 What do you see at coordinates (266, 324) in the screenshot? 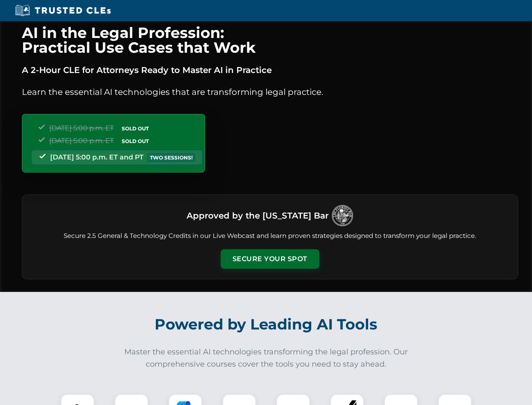
I see `h2: Powered by Leading AI Tools` at bounding box center [266, 324].